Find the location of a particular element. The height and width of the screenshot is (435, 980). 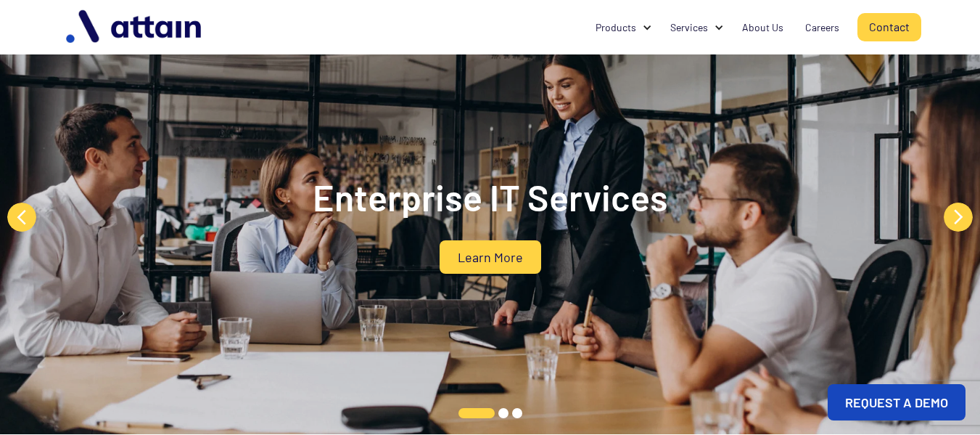

a: Careers is located at coordinates (822, 28).